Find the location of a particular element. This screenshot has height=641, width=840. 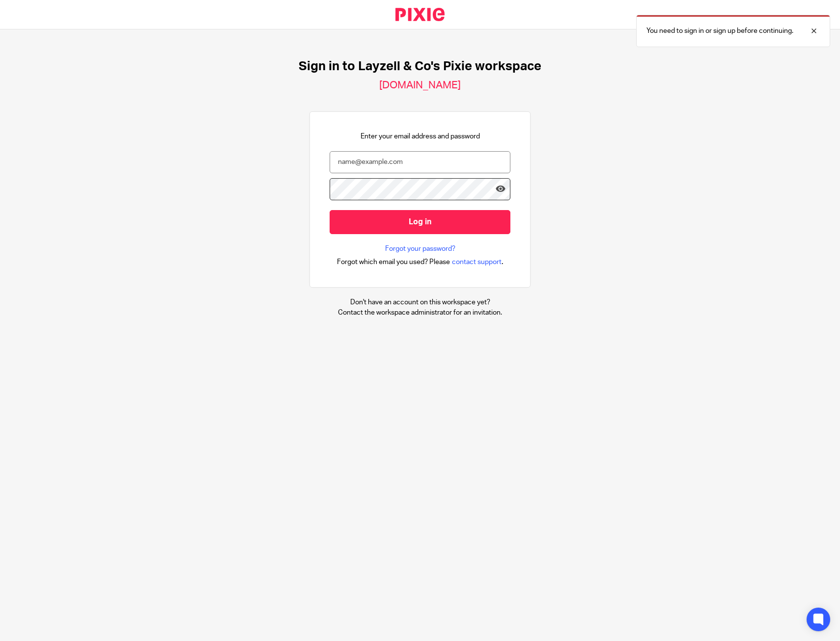

input: Log in is located at coordinates (420, 222).